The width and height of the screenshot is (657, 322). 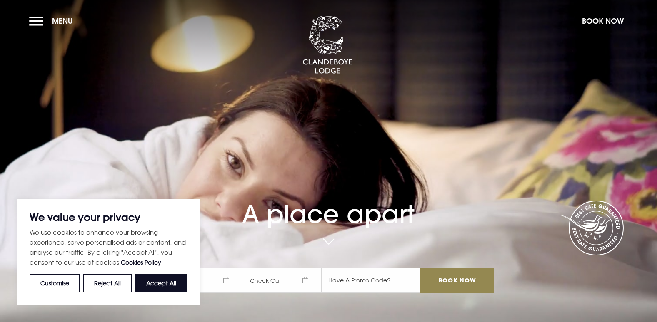 What do you see at coordinates (161, 284) in the screenshot?
I see `button: Accept All` at bounding box center [161, 284].